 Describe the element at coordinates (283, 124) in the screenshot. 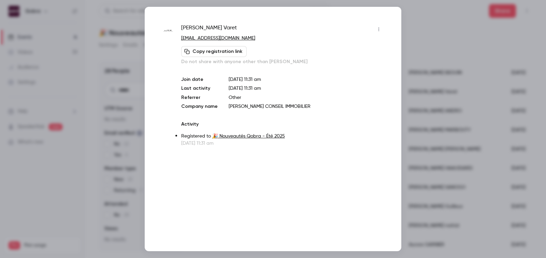

I see `p: Activity` at that location.